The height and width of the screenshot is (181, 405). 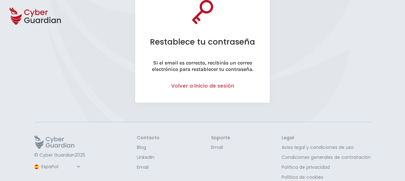 I want to click on a: Política de privacidad, so click(x=326, y=167).